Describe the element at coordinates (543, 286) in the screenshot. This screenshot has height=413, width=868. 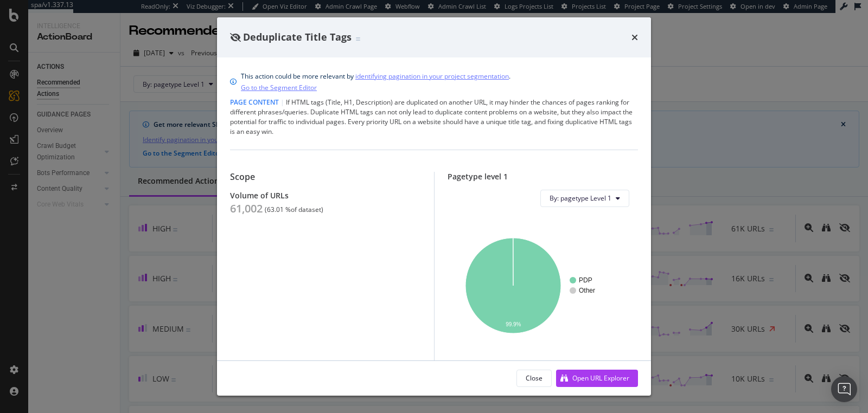
I see `svg: A chart.` at that location.